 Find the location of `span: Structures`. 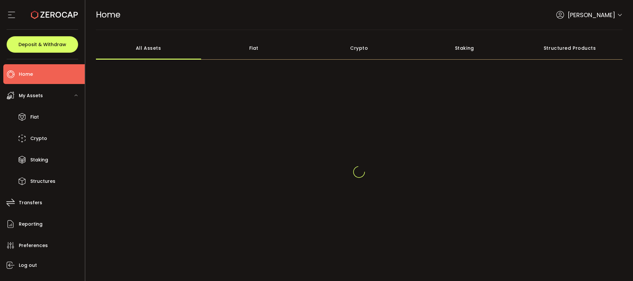

span: Structures is located at coordinates (43, 181).